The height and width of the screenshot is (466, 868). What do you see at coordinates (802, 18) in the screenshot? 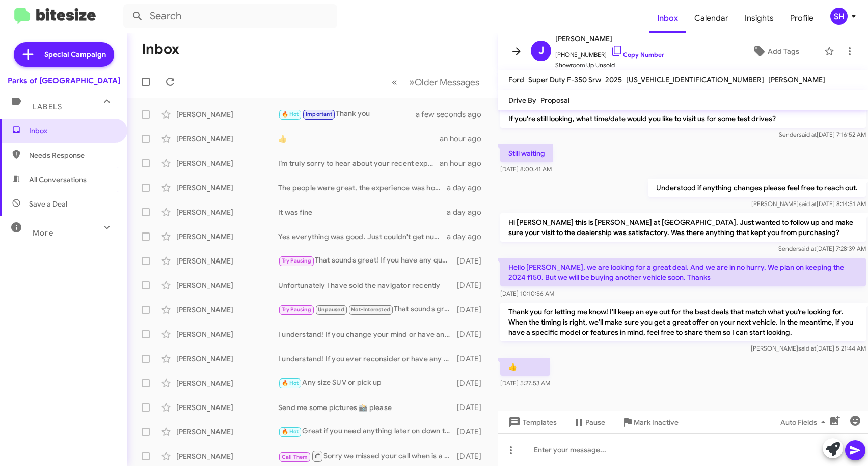
I see `a: Profile` at bounding box center [802, 18].